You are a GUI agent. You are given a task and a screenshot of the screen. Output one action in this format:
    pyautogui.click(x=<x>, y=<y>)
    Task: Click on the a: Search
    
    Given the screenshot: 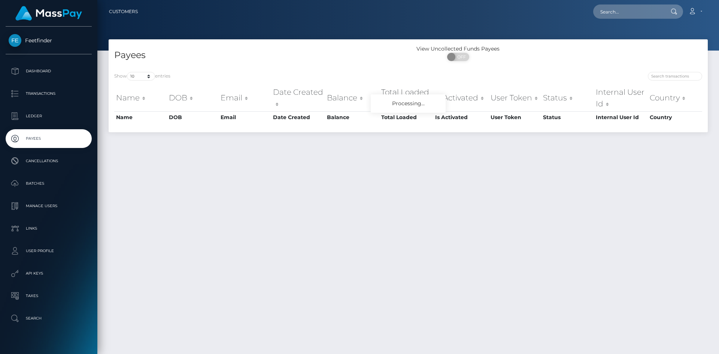 What is the action you would take?
    pyautogui.click(x=49, y=318)
    